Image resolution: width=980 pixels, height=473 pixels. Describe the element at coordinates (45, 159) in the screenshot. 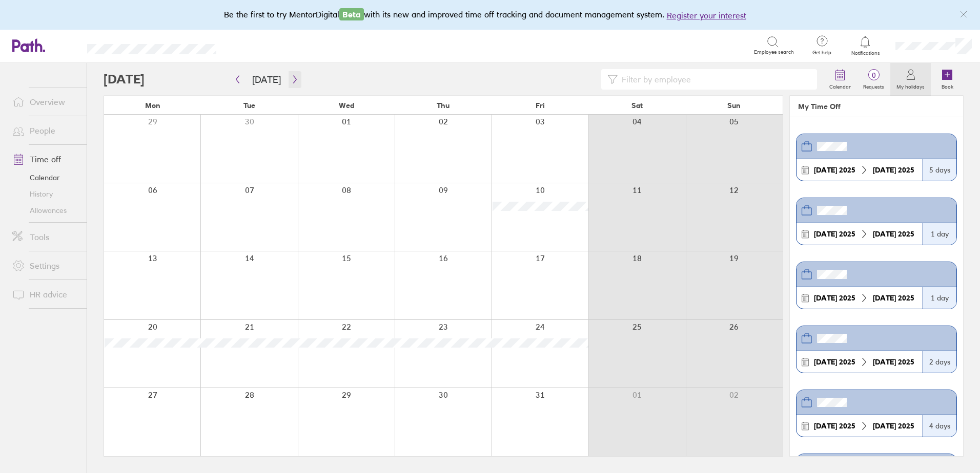

I see `a: Time off` at that location.